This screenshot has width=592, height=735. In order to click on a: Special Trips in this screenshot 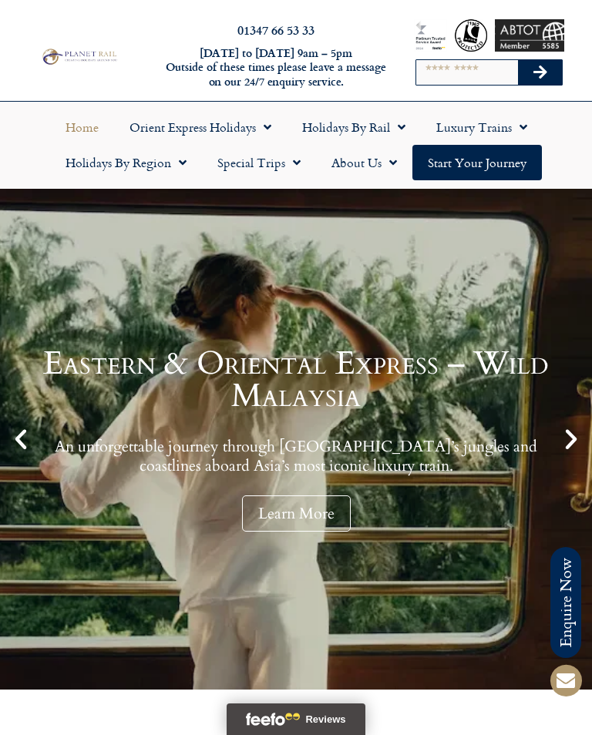, I will do `click(259, 163)`.